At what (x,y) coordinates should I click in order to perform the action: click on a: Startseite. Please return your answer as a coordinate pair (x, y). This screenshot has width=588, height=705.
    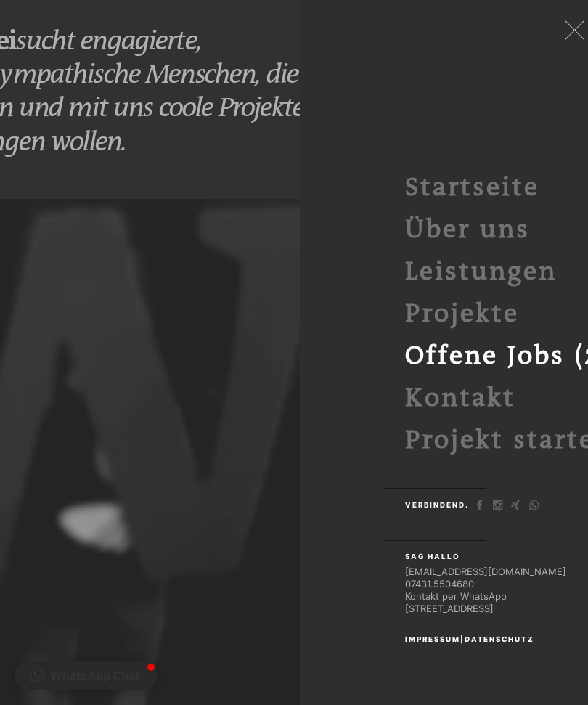
    Looking at the image, I should click on (471, 188).